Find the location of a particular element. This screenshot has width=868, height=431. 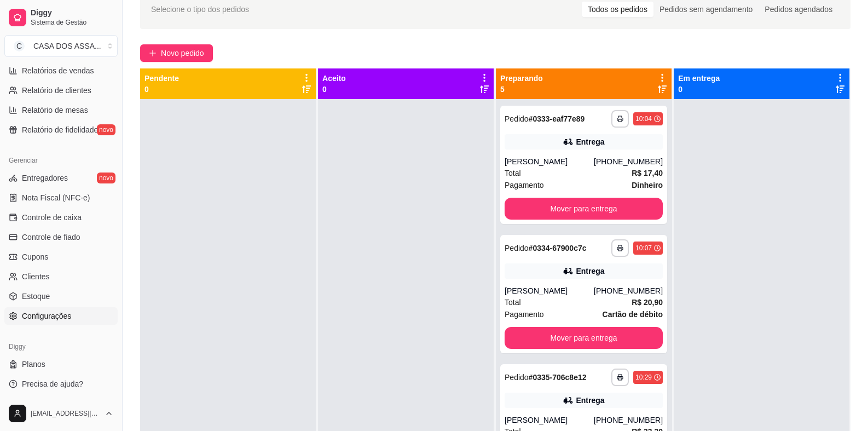

span: Controle de caixa is located at coordinates (51, 218).